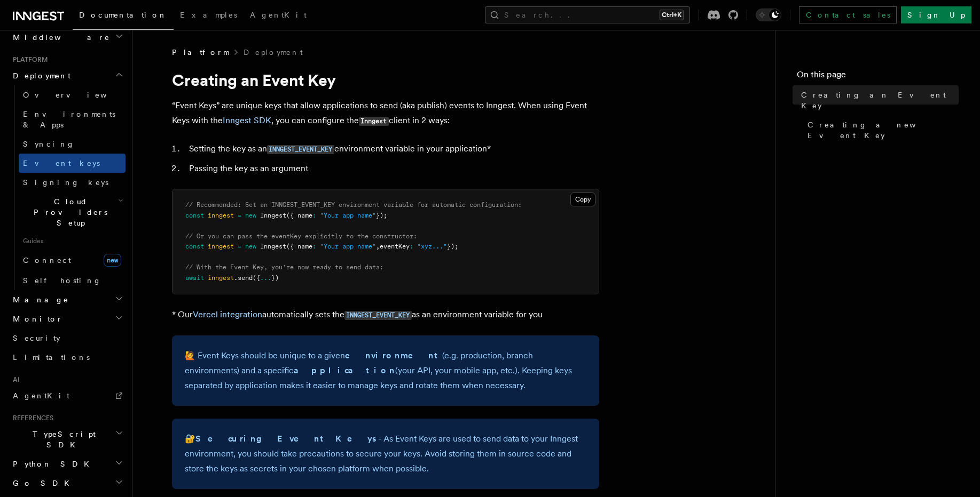 This screenshot has width=980, height=497. What do you see at coordinates (66, 183) in the screenshot?
I see `span: Signing keys` at bounding box center [66, 183].